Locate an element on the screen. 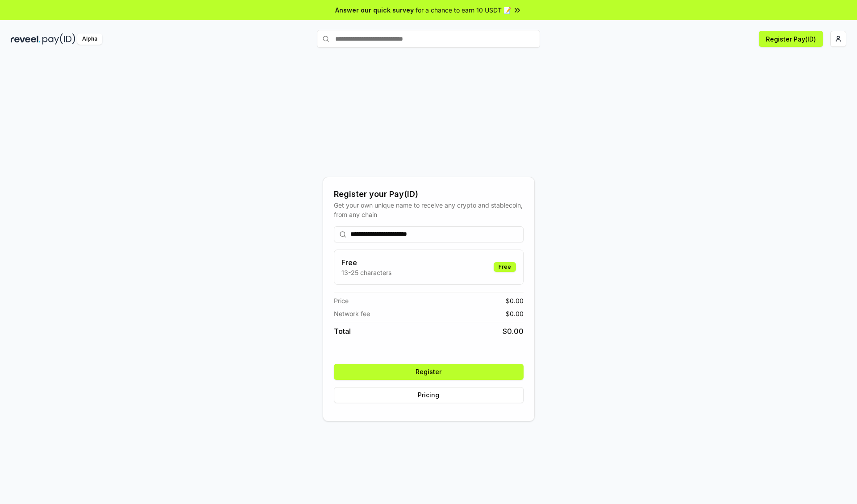 This screenshot has width=857, height=504. div: Free is located at coordinates (505, 267).